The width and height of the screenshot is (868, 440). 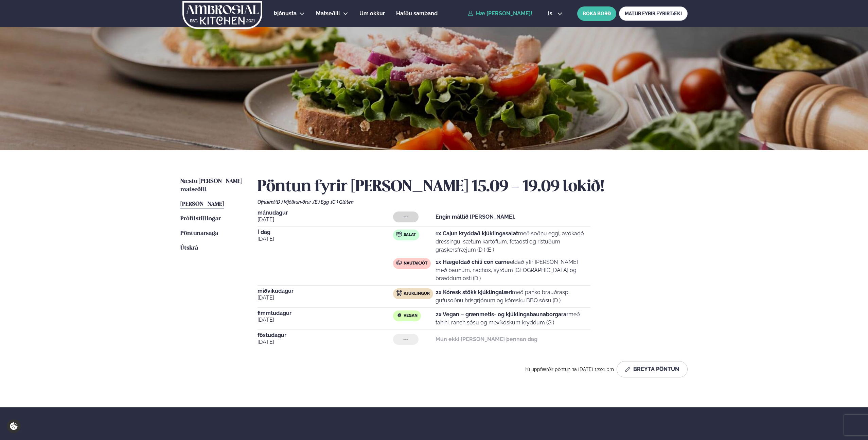 What do you see at coordinates (372, 14) in the screenshot?
I see `span: Um okkur` at bounding box center [372, 14].